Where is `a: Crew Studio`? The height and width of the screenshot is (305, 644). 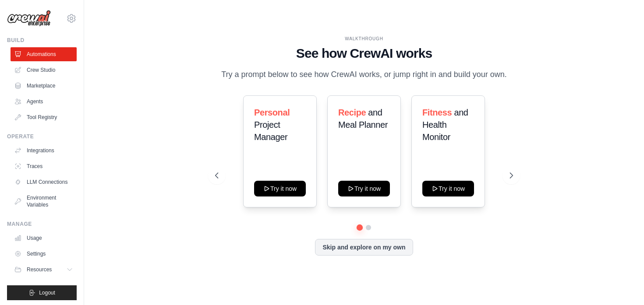 a: Crew Studio is located at coordinates (43, 70).